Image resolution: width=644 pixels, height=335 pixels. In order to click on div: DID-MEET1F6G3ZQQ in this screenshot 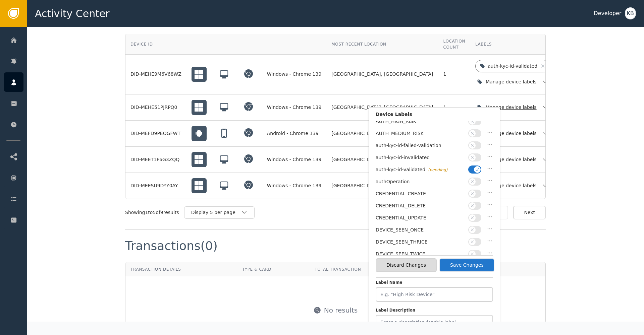, I will do `click(156, 159)`.